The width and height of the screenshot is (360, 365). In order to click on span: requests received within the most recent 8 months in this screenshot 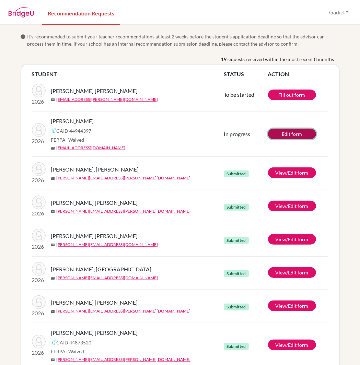, I will do `click(281, 59)`.